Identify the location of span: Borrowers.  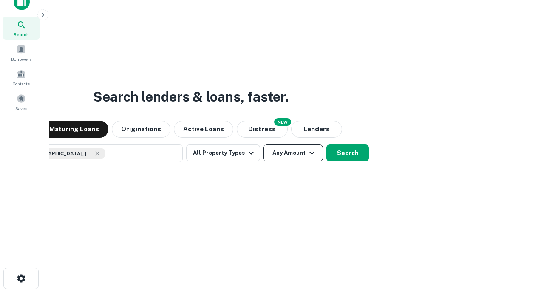
(21, 59).